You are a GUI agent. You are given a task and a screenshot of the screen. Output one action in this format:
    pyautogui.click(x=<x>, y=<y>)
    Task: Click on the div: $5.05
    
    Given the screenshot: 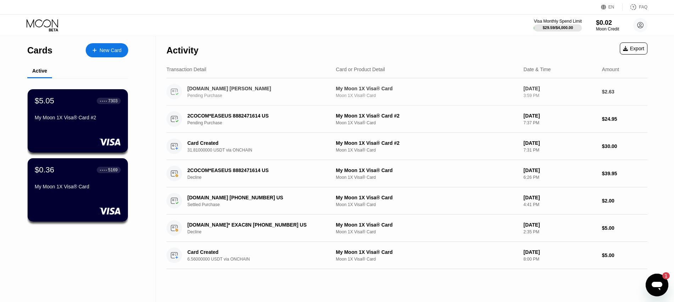 What is the action you would take?
    pyautogui.click(x=44, y=101)
    